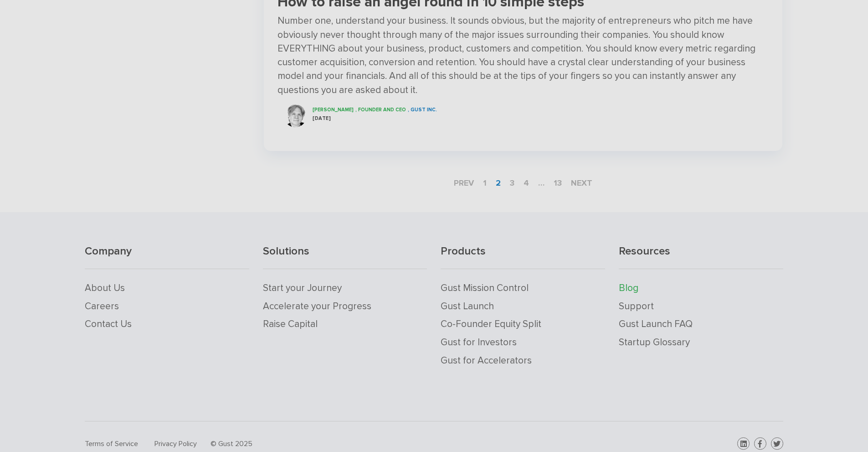 This screenshot has height=452, width=868. What do you see at coordinates (167, 257) in the screenshot?
I see `h3: Company` at bounding box center [167, 257].